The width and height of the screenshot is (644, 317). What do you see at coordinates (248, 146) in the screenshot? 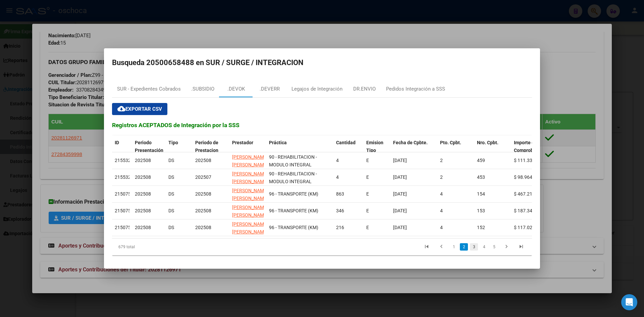
I see `datatable-header-cell: Prestador` at bounding box center [248, 146].